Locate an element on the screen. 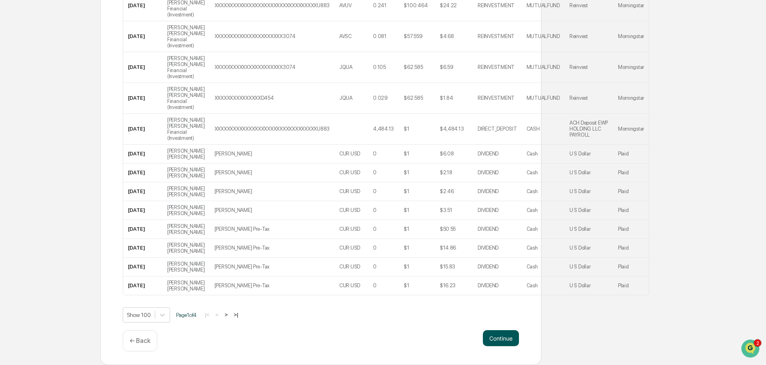 The image size is (766, 365). div: $100.464 is located at coordinates (416, 5).